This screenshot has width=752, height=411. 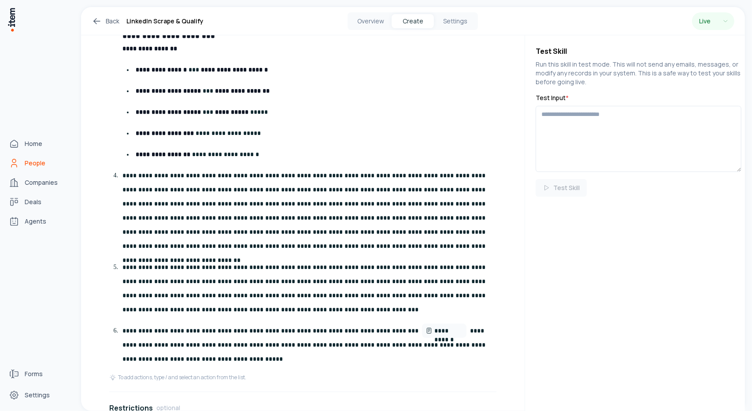 What do you see at coordinates (178, 377) in the screenshot?
I see `div: To add actions, type / and select an action from the list.` at bounding box center [178, 377].